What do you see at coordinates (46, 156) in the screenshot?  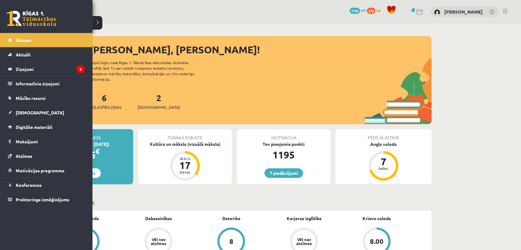 I see `a: Atzīmes` at bounding box center [46, 156].